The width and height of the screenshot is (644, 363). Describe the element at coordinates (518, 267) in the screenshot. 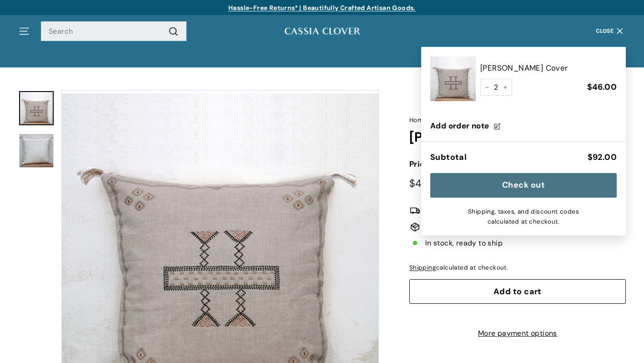

I see `div: calculated at checkout.` at that location.